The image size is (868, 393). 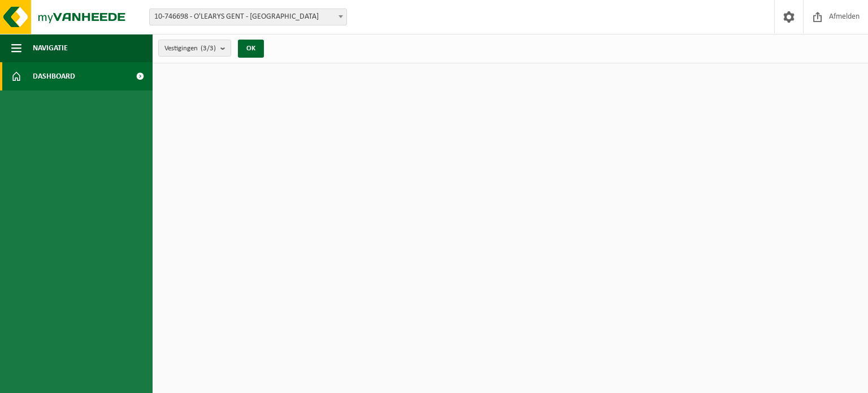 I want to click on button: Vestigingen(3/3), so click(x=194, y=48).